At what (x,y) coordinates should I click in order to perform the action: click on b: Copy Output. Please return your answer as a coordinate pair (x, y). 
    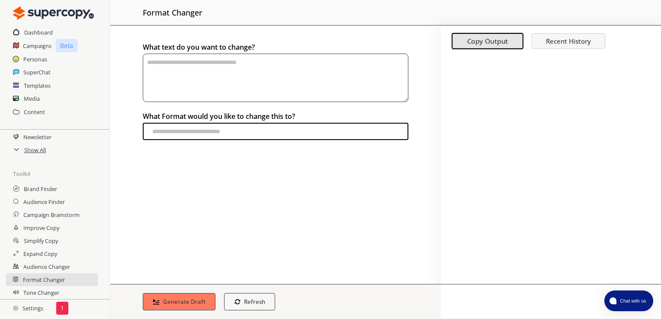
    Looking at the image, I should click on (488, 41).